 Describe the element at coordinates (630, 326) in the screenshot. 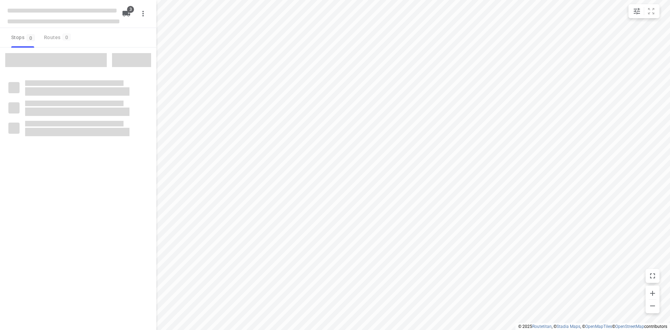

I see `a: OpenStreetMap` at that location.